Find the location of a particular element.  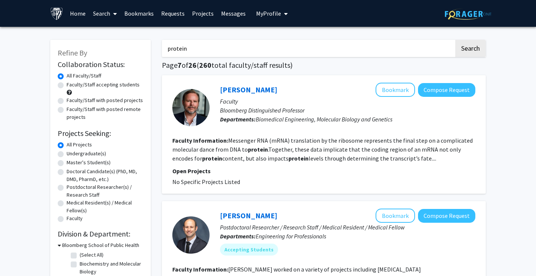

a: Bookmarks is located at coordinates (139, 13).